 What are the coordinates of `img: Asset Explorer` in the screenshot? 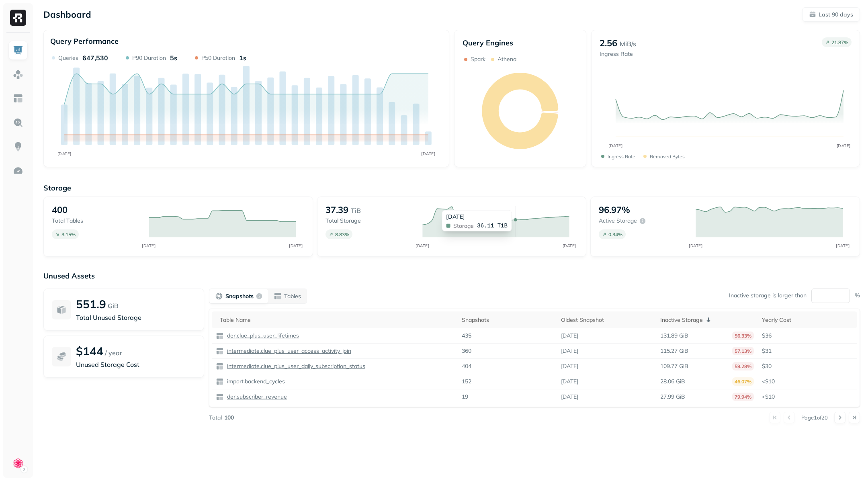 It's located at (18, 99).